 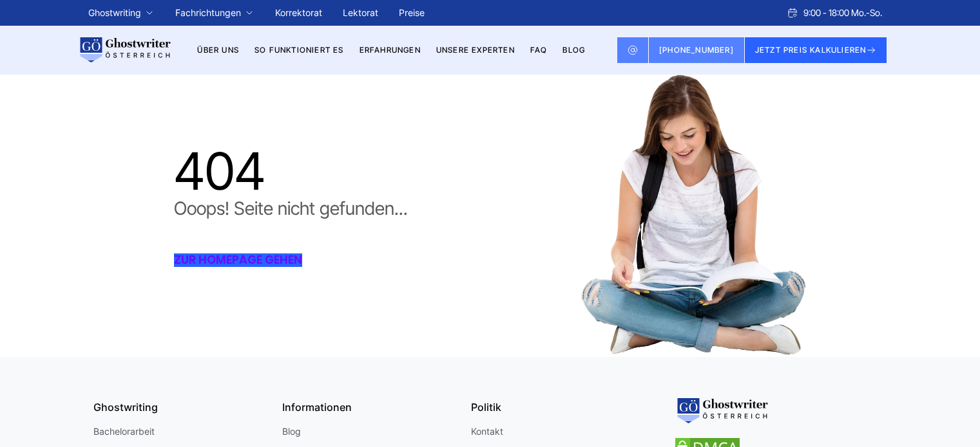 What do you see at coordinates (208, 13) in the screenshot?
I see `a: Fachrichtungen` at bounding box center [208, 13].